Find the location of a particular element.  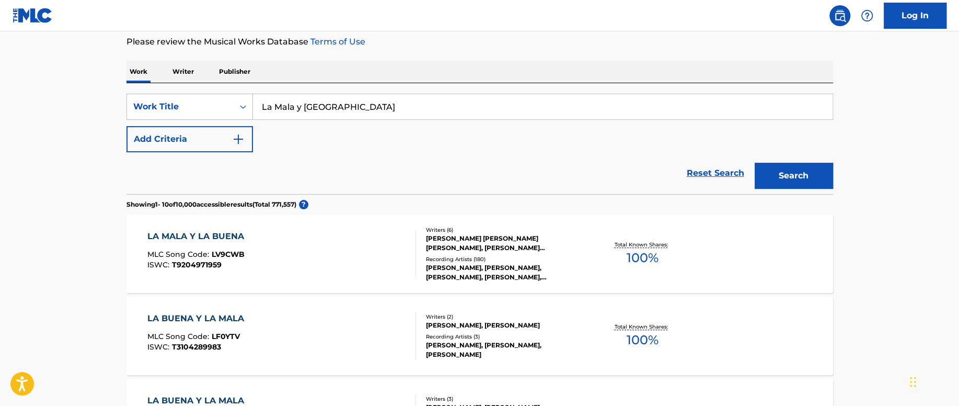

img: 9d2ae6d4665cec9f34b9.svg is located at coordinates (238, 139).